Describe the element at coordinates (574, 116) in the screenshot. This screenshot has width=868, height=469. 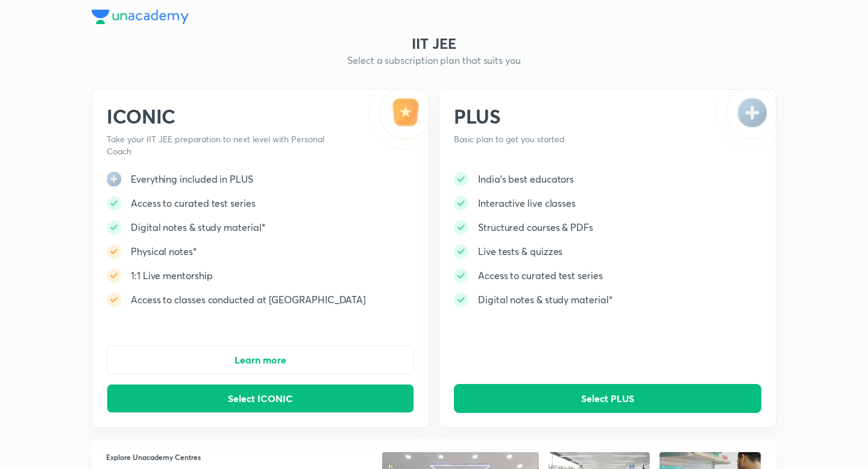
I see `h2: PLUS` at that location.